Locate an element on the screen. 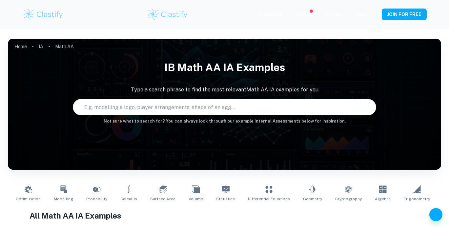 The image size is (449, 231). button: JOIN FOR FREE is located at coordinates (404, 14).